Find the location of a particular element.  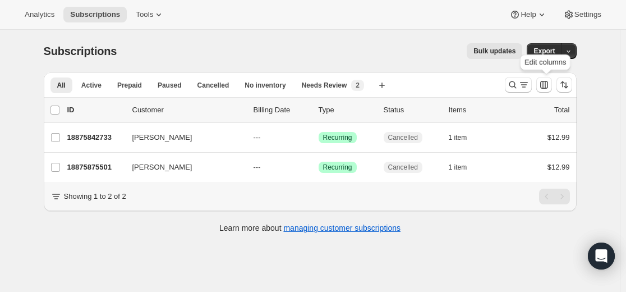

p: Showing 1 to 2 of 2 is located at coordinates (95, 196).